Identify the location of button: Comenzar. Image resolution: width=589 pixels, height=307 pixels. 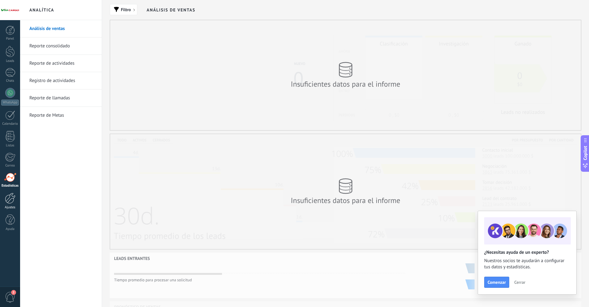
(496, 282).